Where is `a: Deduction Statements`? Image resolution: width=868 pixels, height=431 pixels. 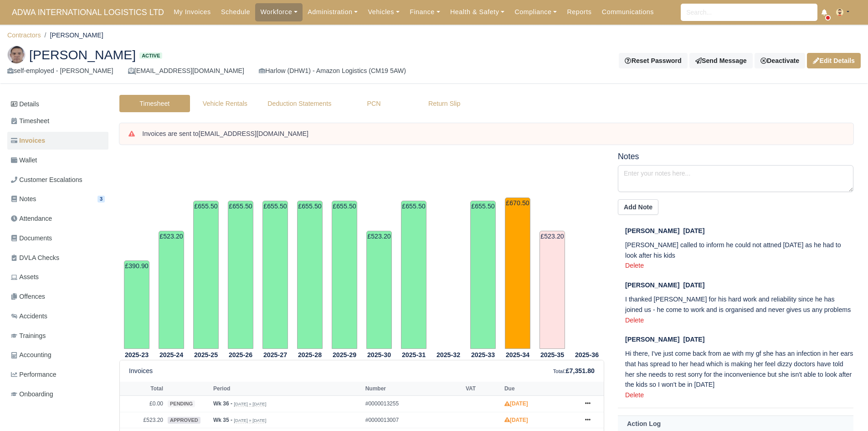
a: Deduction Statements is located at coordinates (300, 104).